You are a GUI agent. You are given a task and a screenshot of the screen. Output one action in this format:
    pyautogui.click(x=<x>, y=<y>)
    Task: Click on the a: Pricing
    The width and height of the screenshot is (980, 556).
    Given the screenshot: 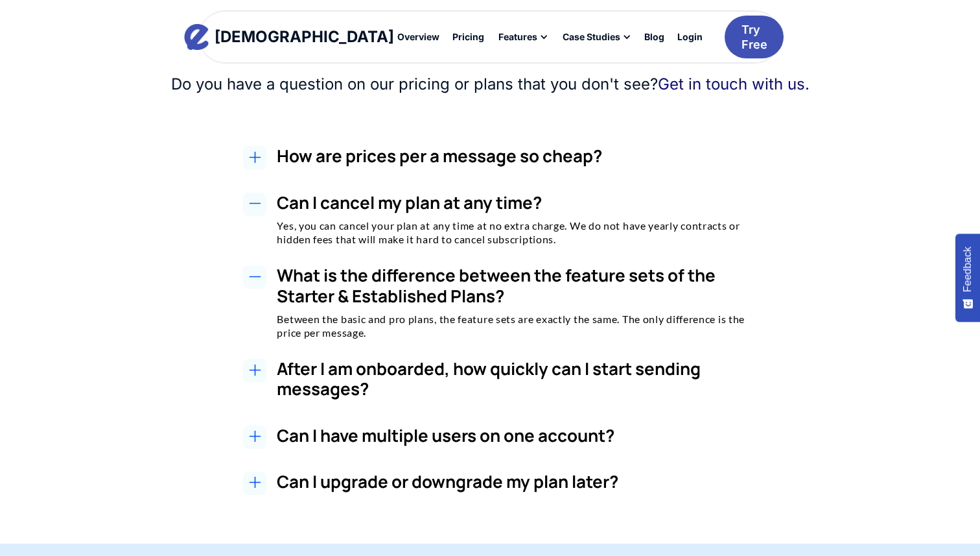 What is the action you would take?
    pyautogui.click(x=468, y=37)
    